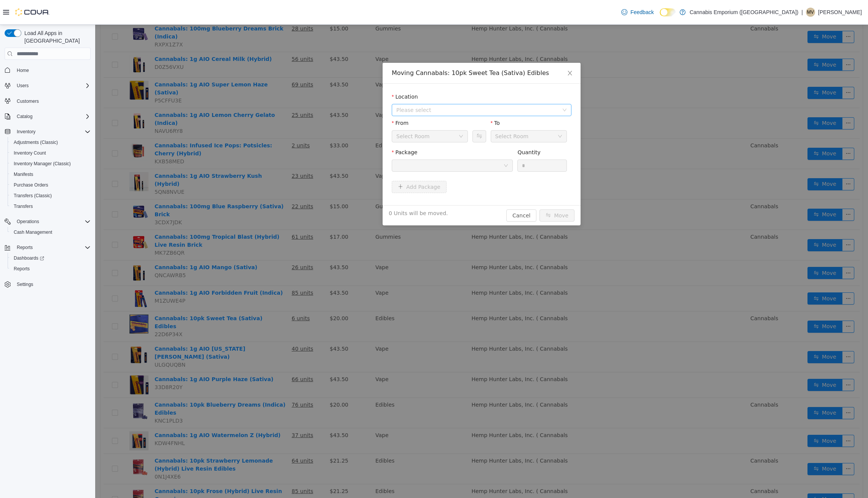 This screenshot has height=498, width=868. Describe the element at coordinates (50, 164) in the screenshot. I see `button: Inventory Manager (Classic)` at that location.